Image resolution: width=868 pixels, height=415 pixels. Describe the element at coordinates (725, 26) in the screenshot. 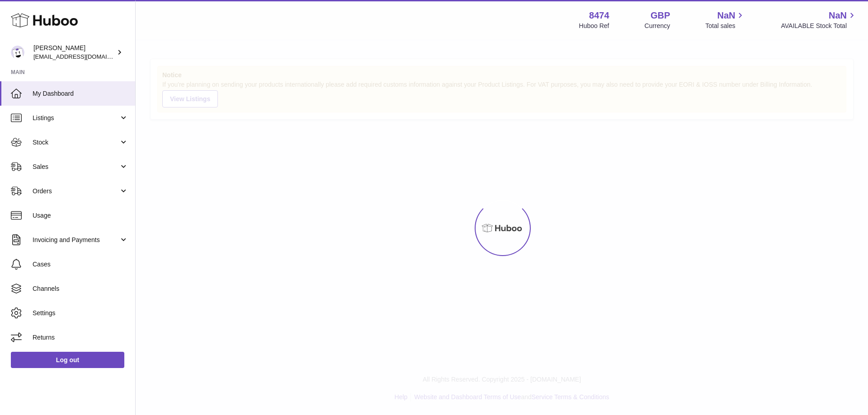

I see `span: Total sales` at that location.